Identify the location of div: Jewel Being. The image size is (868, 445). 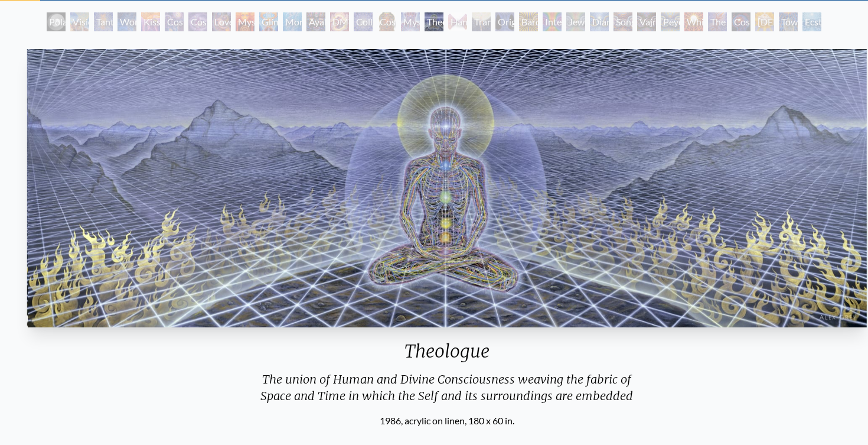
(575, 22).